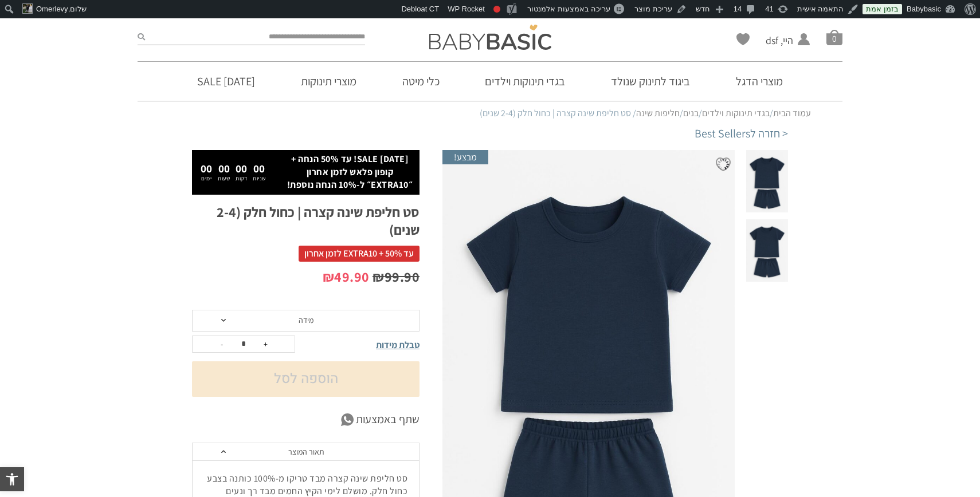 This screenshot has height=497, width=980. What do you see at coordinates (690, 112) in the screenshot?
I see `a: בנים` at bounding box center [690, 112].